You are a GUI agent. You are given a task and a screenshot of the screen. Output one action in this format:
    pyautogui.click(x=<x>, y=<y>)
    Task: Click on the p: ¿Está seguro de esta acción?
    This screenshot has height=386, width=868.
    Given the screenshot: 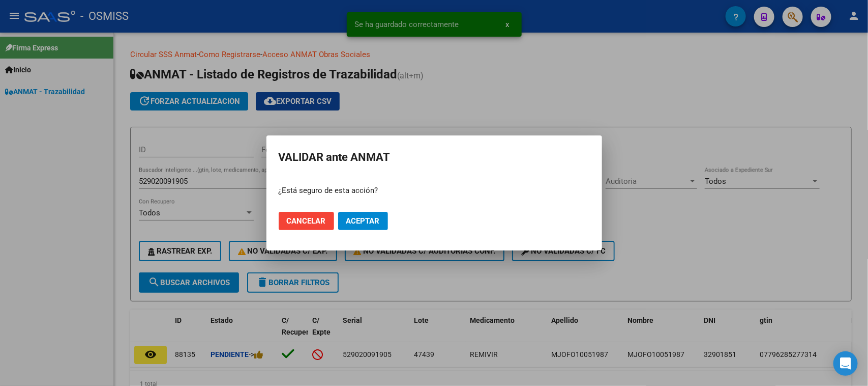 What is the action you would take?
    pyautogui.click(x=434, y=190)
    